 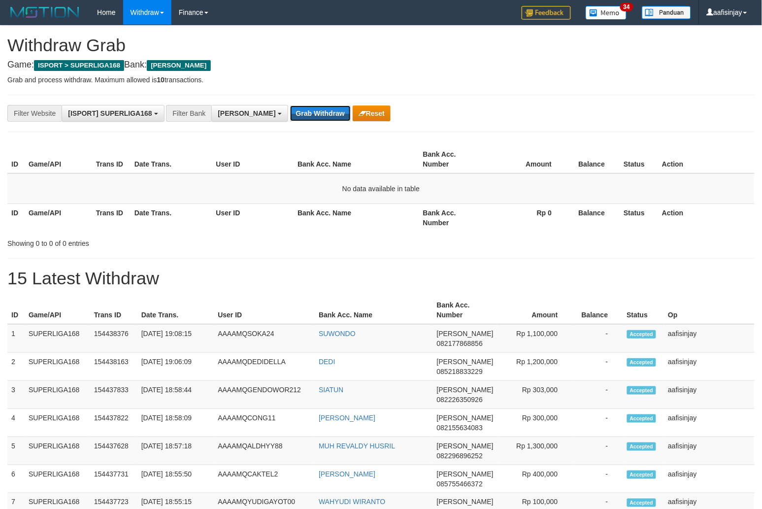 I want to click on th: Balance, so click(x=593, y=217).